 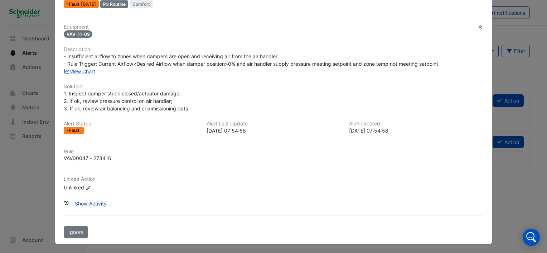 What do you see at coordinates (79, 71) in the screenshot?
I see `a: View Chart` at bounding box center [79, 71].